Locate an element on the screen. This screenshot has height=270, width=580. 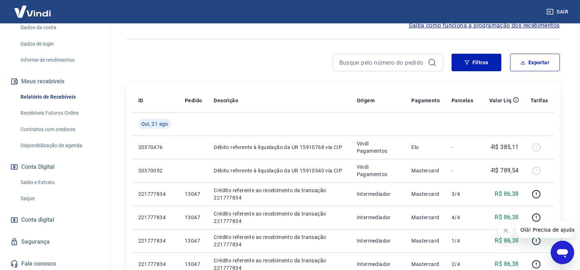
a: Conta digital is located at coordinates (55, 220).